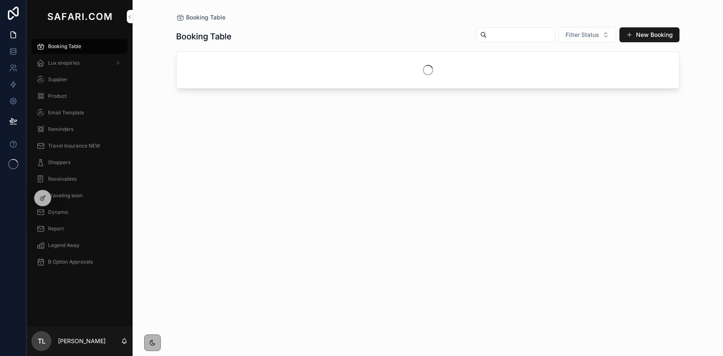 This screenshot has height=356, width=723. I want to click on a: B Option Approvals, so click(80, 262).